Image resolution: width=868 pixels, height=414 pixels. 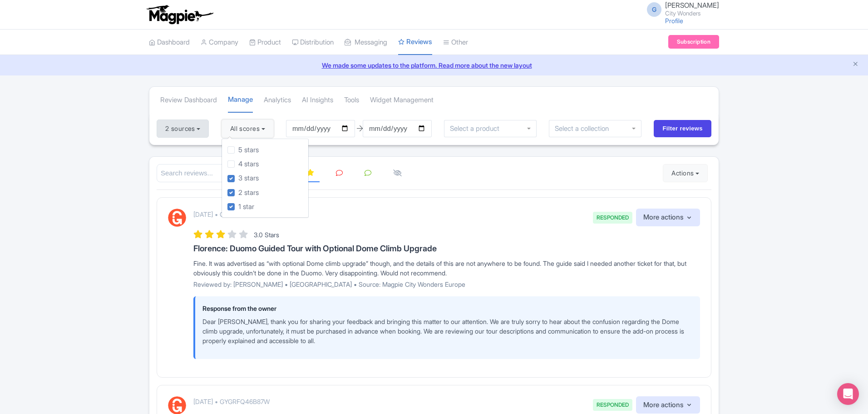 I want to click on h3: Florence: Duomo Guided Tour with Optional Dome Climb Upgrade, so click(x=447, y=248).